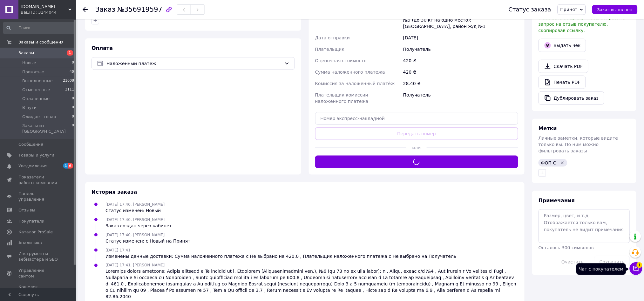 Image resolution: width=644 pixels, height=301 pixels. What do you see at coordinates (85, 9) in the screenshot?
I see `div: Вернуться назад` at bounding box center [85, 9].